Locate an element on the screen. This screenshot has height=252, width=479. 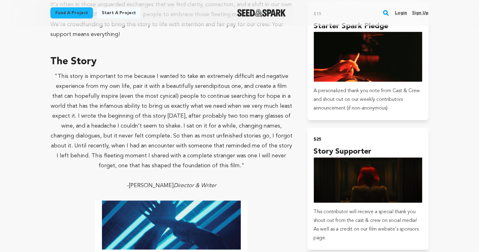
img: Seed&Spark Logo Dark Mode is located at coordinates (261, 13).